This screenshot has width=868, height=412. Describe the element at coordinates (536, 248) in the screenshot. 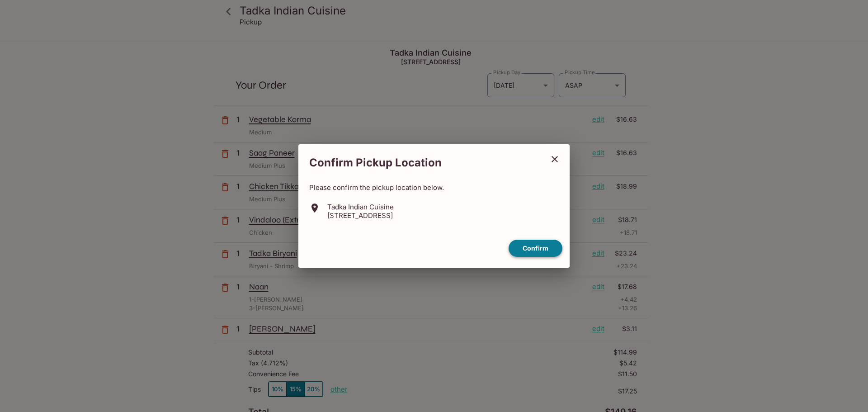

I see `button: confirm` at that location.